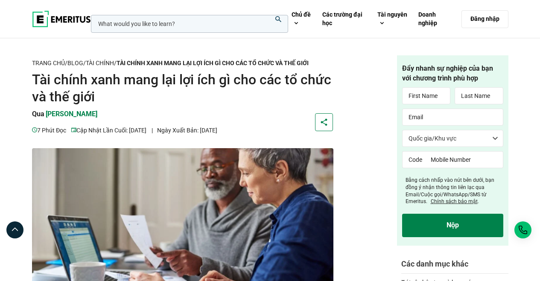  What do you see at coordinates (38, 114) in the screenshot?
I see `font: Qua` at bounding box center [38, 114].